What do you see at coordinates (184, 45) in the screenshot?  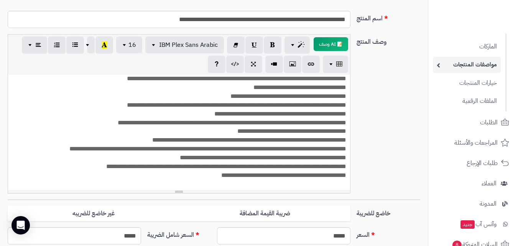 I see `button: IBM Plex Sans Arabic` at bounding box center [184, 45].